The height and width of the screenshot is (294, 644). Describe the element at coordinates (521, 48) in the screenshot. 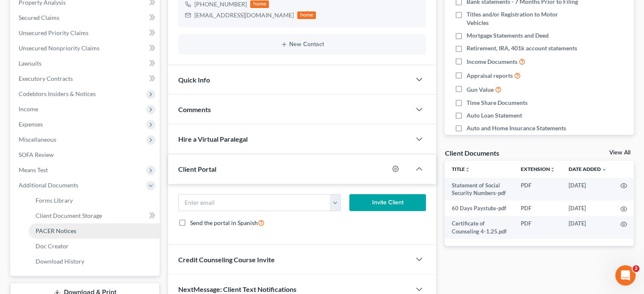

I see `span: Retirement, IRA, 401k account statements` at that location.